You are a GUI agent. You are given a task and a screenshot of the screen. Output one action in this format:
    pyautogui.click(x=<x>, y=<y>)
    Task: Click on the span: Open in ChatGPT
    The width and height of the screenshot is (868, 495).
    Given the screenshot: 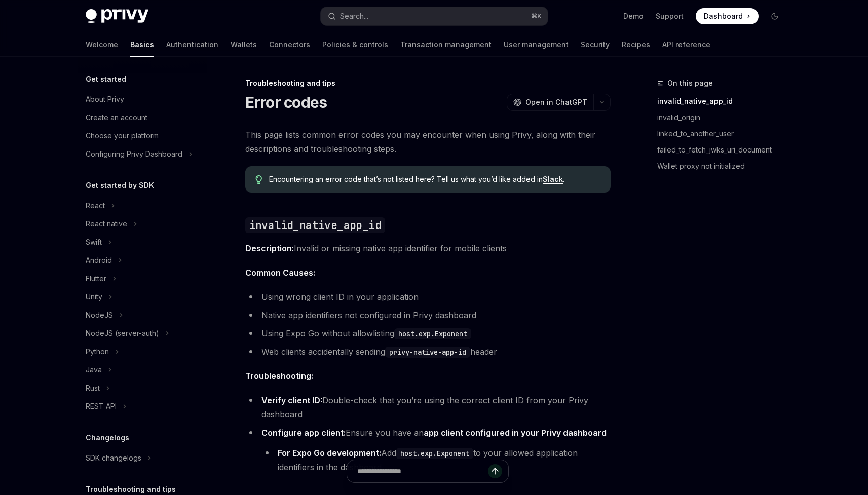 What is the action you would take?
    pyautogui.click(x=556, y=103)
    